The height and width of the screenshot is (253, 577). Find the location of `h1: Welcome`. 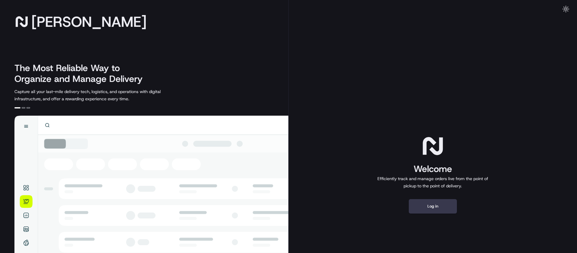

h1: Welcome is located at coordinates (433, 169).